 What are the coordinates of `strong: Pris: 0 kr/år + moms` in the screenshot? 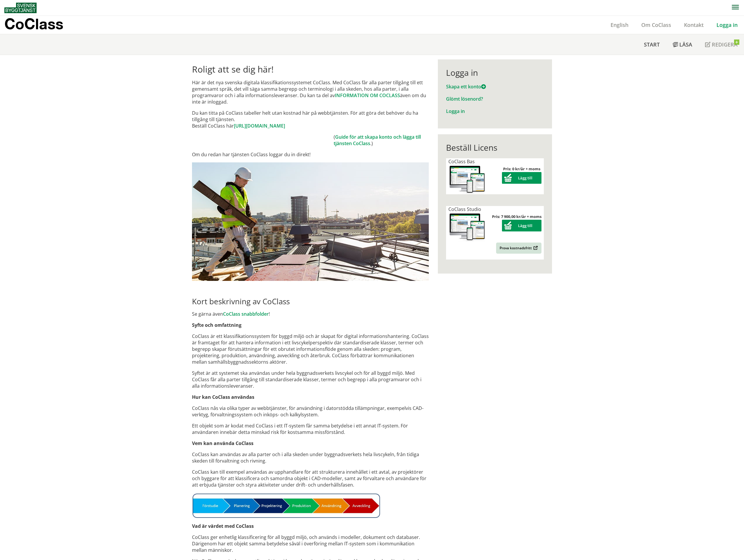 It's located at (522, 169).